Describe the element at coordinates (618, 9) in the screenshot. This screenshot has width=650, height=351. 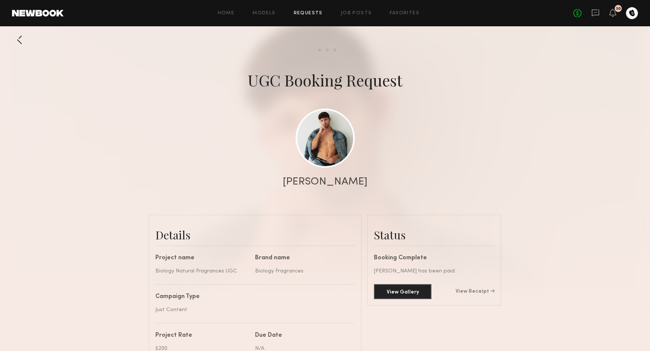
I see `div: 30` at that location.